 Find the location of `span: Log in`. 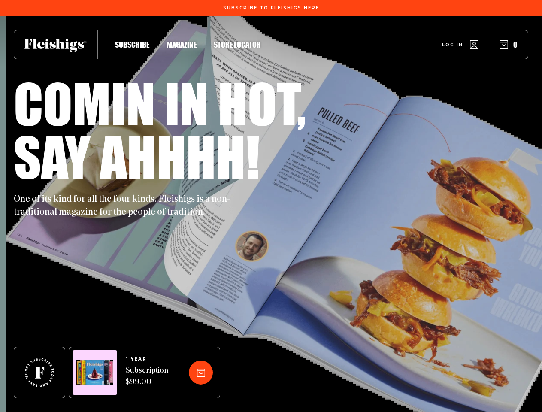

span: Log in is located at coordinates (452, 45).